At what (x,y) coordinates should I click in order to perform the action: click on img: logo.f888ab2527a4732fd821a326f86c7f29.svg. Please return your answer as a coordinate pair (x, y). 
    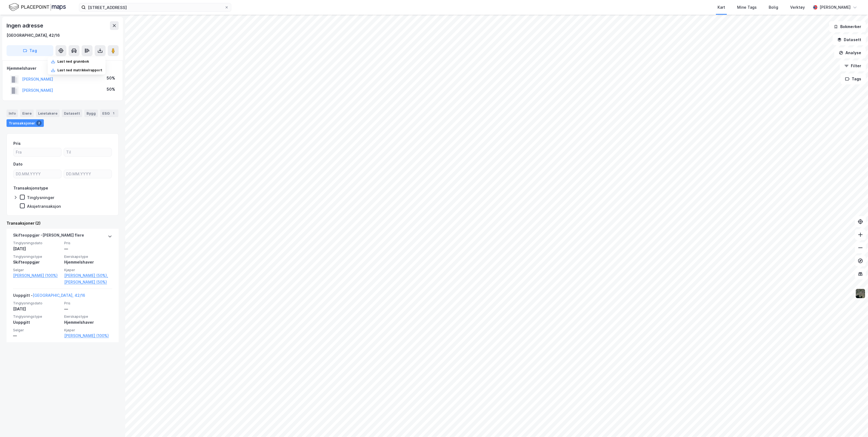
    Looking at the image, I should click on (37, 7).